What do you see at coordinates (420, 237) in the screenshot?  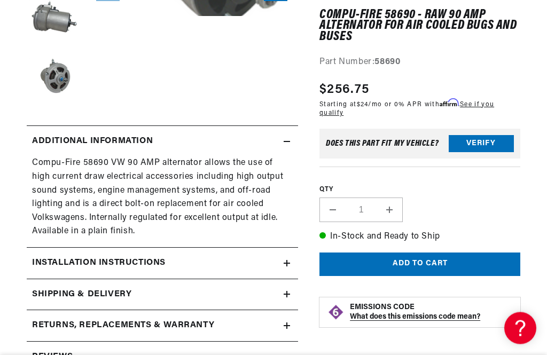 I see `p: In-Stock and Ready to Ship` at bounding box center [420, 237].